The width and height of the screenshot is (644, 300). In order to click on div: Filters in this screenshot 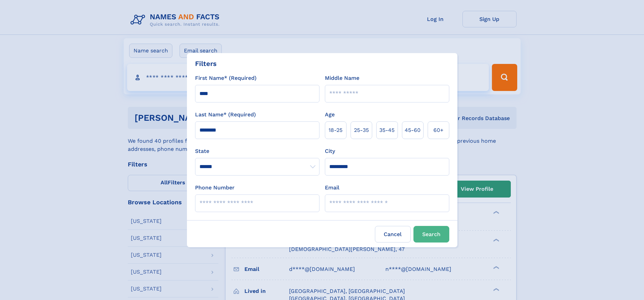, I will do `click(206, 63)`.